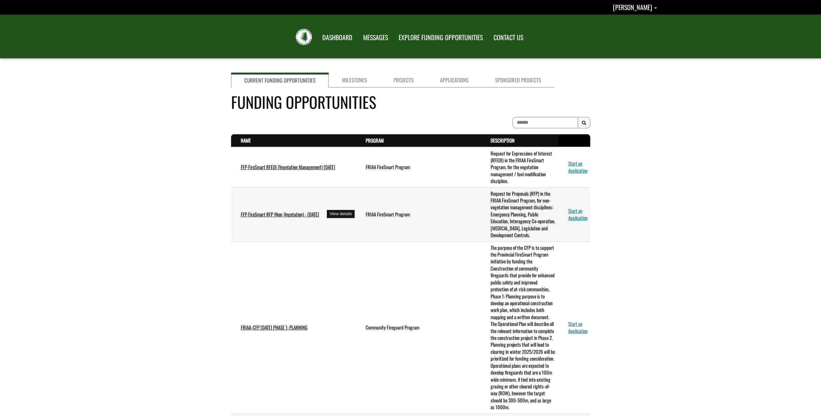 The height and width of the screenshot is (416, 821). What do you see at coordinates (304, 37) in the screenshot?
I see `img: FRIAA Submissions Portal` at bounding box center [304, 37].